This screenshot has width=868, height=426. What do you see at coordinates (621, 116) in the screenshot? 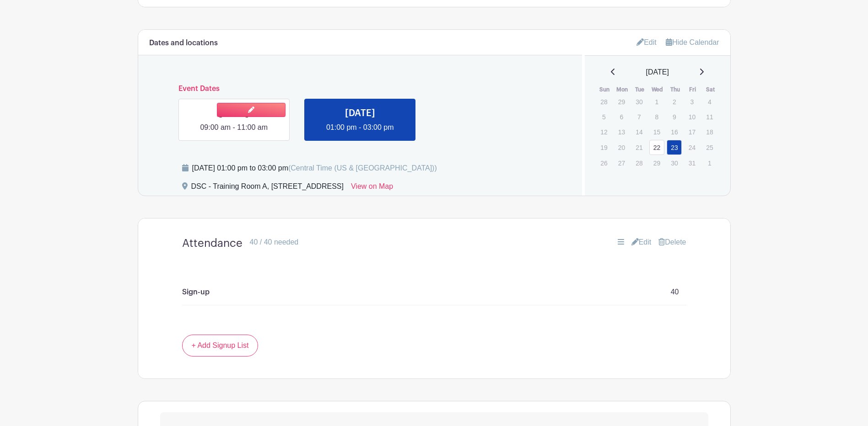
I see `p: 6` at bounding box center [621, 116].